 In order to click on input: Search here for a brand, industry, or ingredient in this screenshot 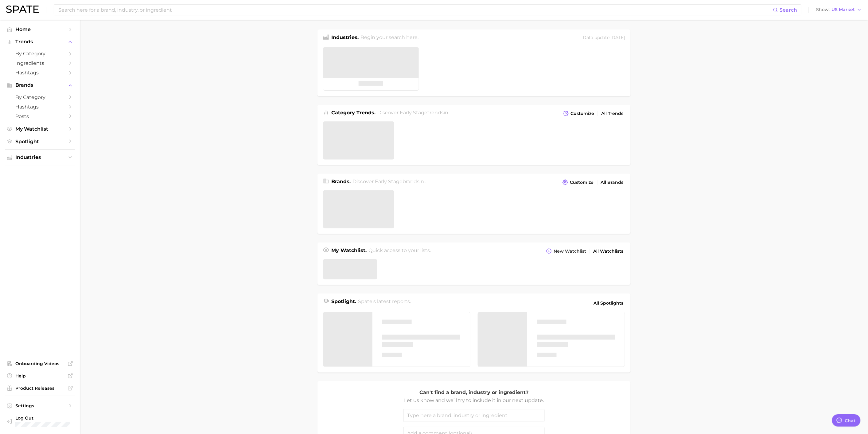, I will do `click(416, 10)`.